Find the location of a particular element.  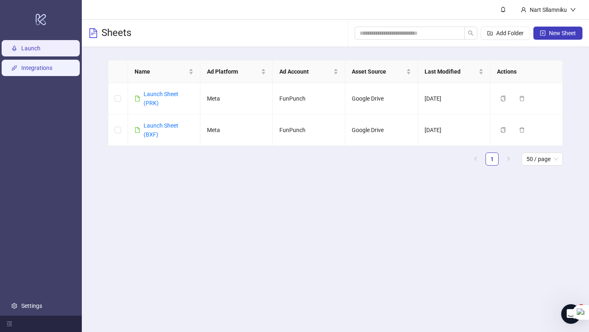

span: search is located at coordinates (471, 33).